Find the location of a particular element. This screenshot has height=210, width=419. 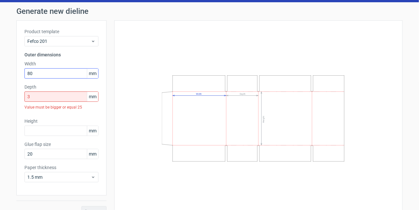

label: Product template is located at coordinates (62, 32).